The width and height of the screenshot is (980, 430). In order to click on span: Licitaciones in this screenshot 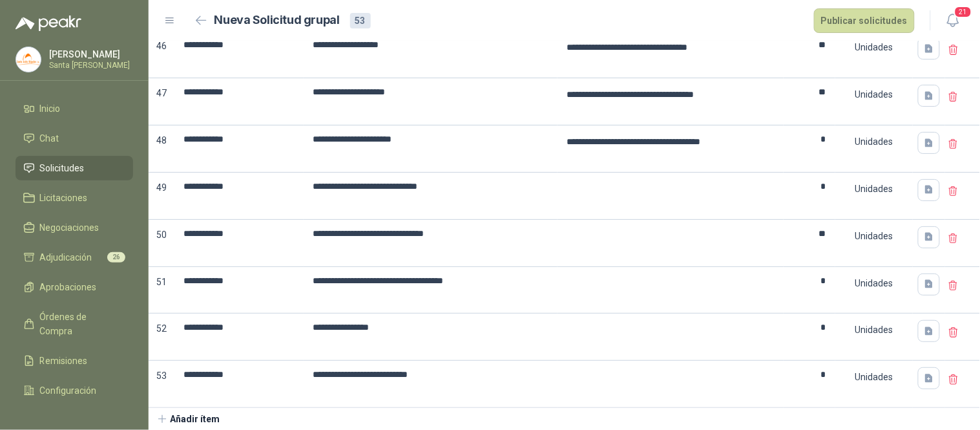, I will do `click(64, 198)`.